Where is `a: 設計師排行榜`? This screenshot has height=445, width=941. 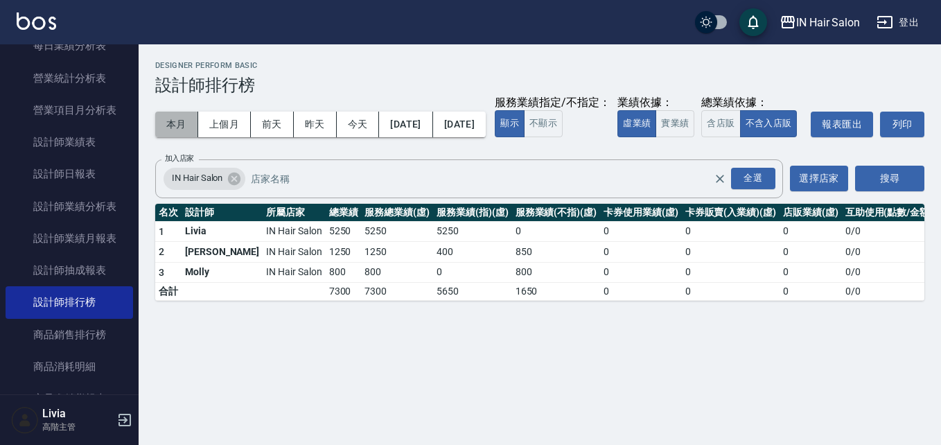
a: 設計師排行榜 is located at coordinates (69, 302).